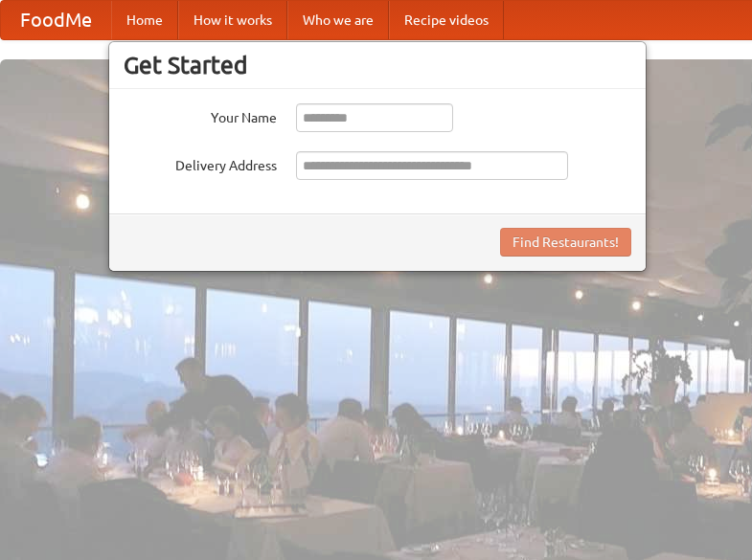 The image size is (752, 560). I want to click on a: FoodMe, so click(56, 21).